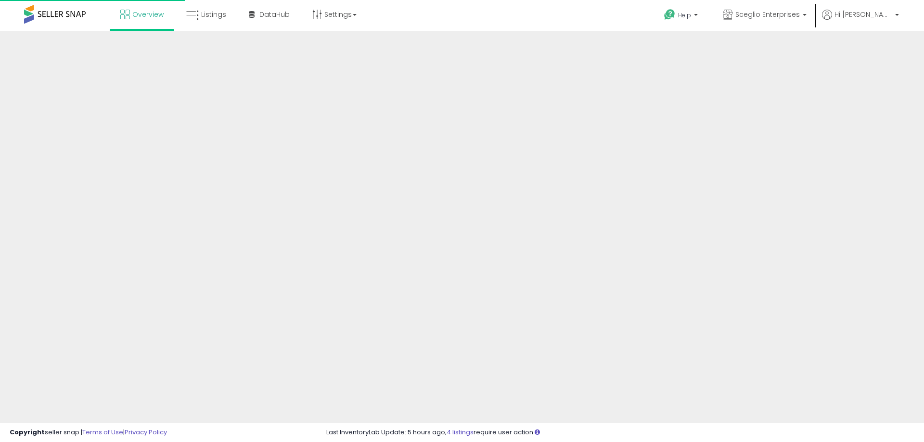  What do you see at coordinates (88, 433) in the screenshot?
I see `div: seller snap | |` at bounding box center [88, 433].